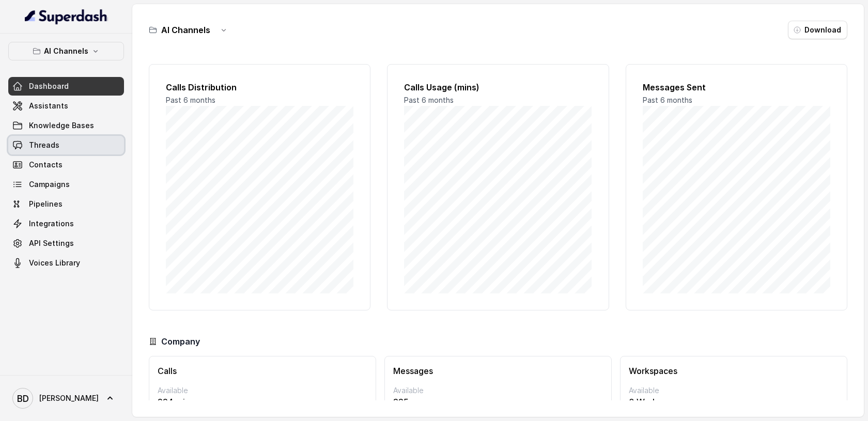  I want to click on h2: Calls Distribution, so click(259, 87).